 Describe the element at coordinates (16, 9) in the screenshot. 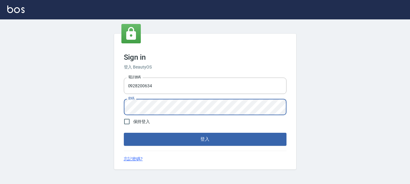

I see `img: Logo` at that location.